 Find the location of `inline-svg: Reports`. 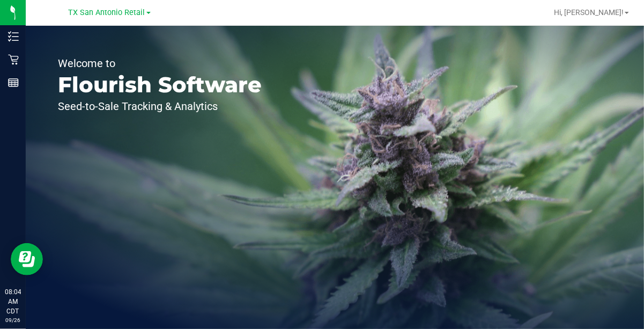

inline-svg: Reports is located at coordinates (14, 83).